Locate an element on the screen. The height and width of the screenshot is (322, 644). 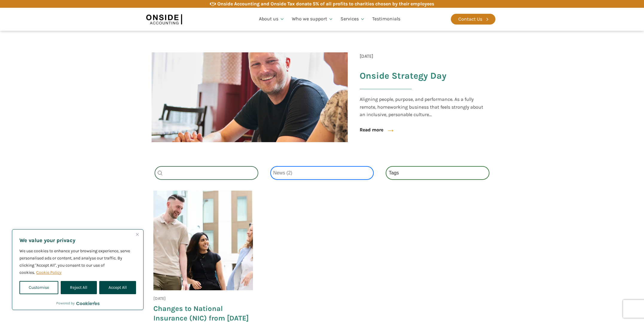
p: We use cookies to enhance your browsing experience, serve personalised ads or content, and analys... is located at coordinates (78, 262).